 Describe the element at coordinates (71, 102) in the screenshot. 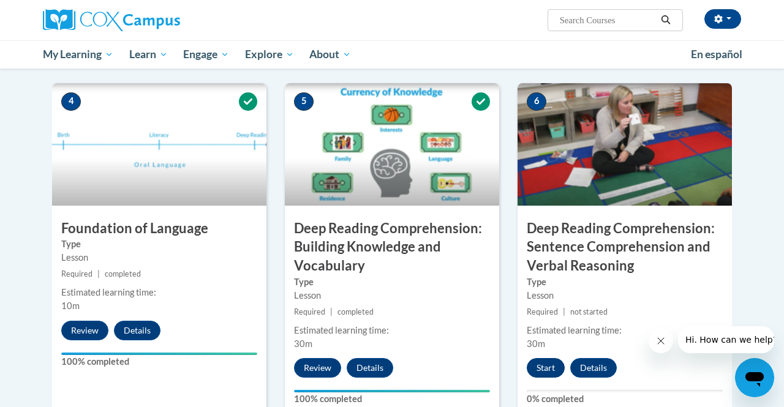

I see `span: 4` at that location.